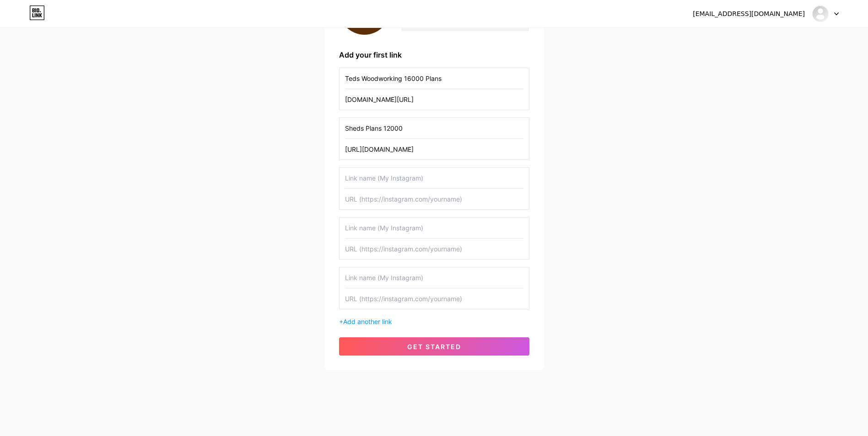 Image resolution: width=868 pixels, height=436 pixels. Describe the element at coordinates (434, 346) in the screenshot. I see `button: get started` at that location.